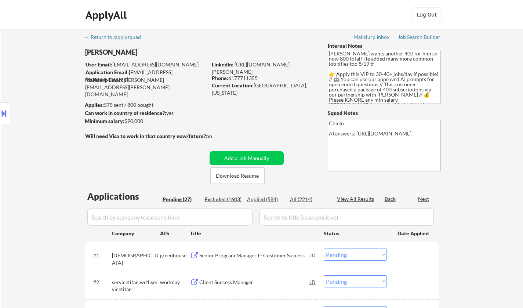 This screenshot has width=523, height=308. What do you see at coordinates (347, 217) in the screenshot?
I see `input: Search by title (case sensitive)` at bounding box center [347, 217].